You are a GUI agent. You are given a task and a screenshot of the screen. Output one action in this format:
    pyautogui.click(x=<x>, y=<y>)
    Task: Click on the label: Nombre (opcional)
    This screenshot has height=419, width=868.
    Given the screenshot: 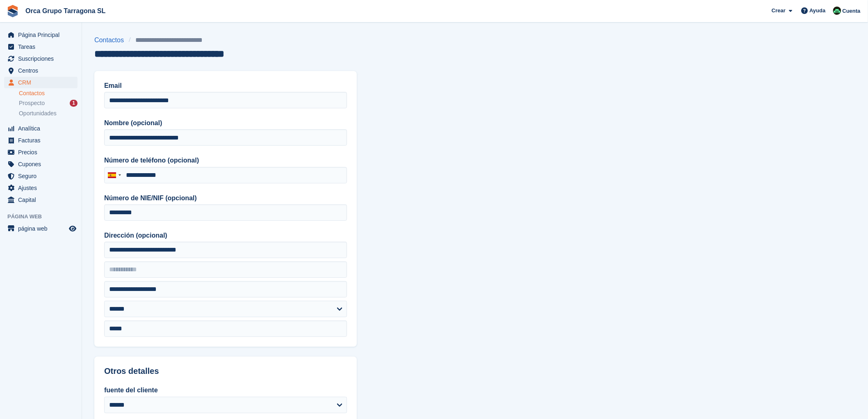 What is the action you would take?
    pyautogui.click(x=226, y=123)
    